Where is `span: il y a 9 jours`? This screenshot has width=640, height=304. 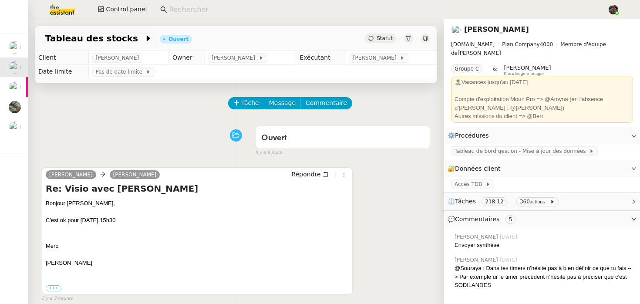 span: il y a 9 jours is located at coordinates (269, 152).